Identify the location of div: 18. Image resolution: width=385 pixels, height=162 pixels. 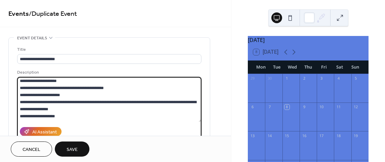
(339, 136).